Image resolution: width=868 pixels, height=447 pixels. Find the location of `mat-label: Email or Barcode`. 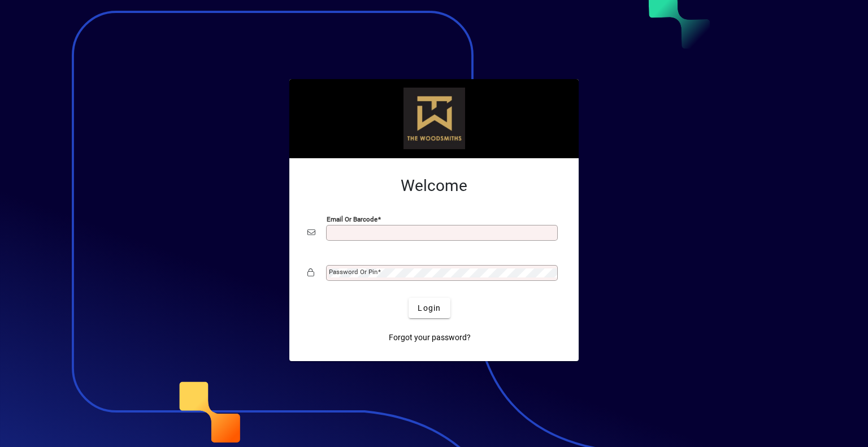

mat-label: Email or Barcode is located at coordinates (352, 219).